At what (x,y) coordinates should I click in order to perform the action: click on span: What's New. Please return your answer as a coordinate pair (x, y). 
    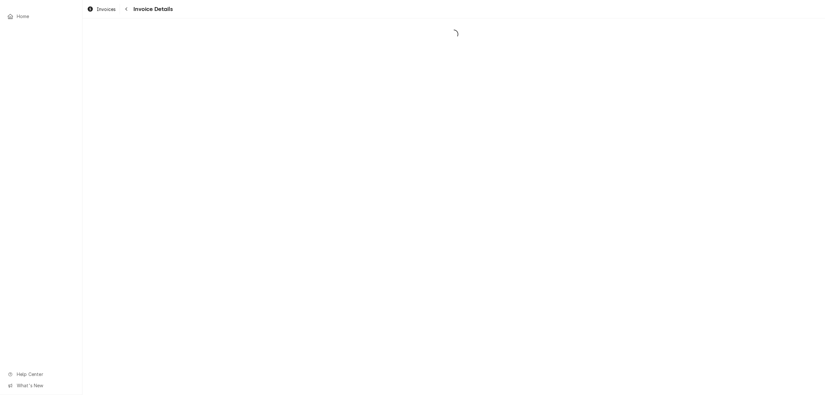
    Looking at the image, I should click on (45, 385).